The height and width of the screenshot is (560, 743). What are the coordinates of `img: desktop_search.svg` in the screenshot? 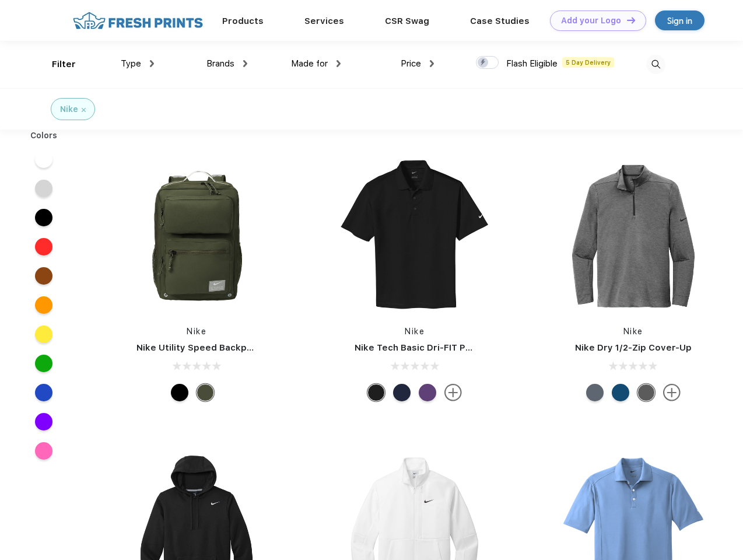 It's located at (655, 64).